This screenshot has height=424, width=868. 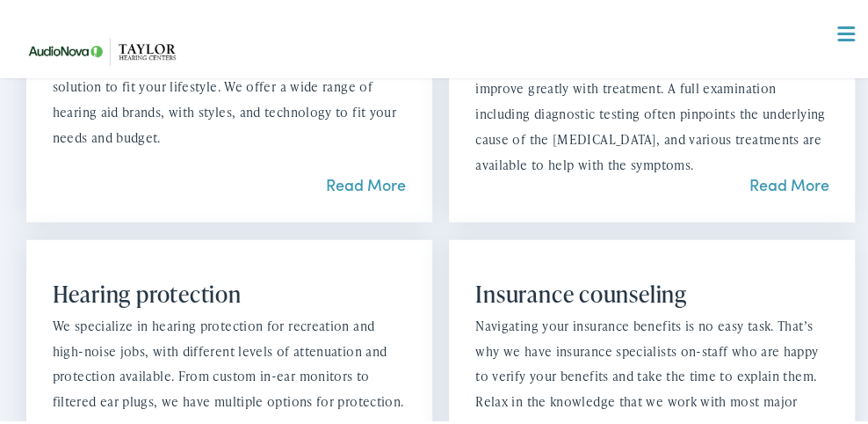 What do you see at coordinates (229, 291) in the screenshot?
I see `h2: Hearing protection` at bounding box center [229, 291].